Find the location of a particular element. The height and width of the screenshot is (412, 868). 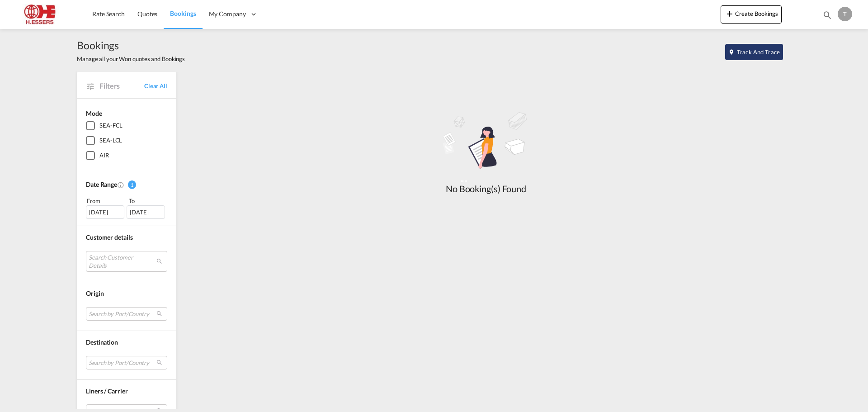

md-checkbox: AIR is located at coordinates (126, 156).